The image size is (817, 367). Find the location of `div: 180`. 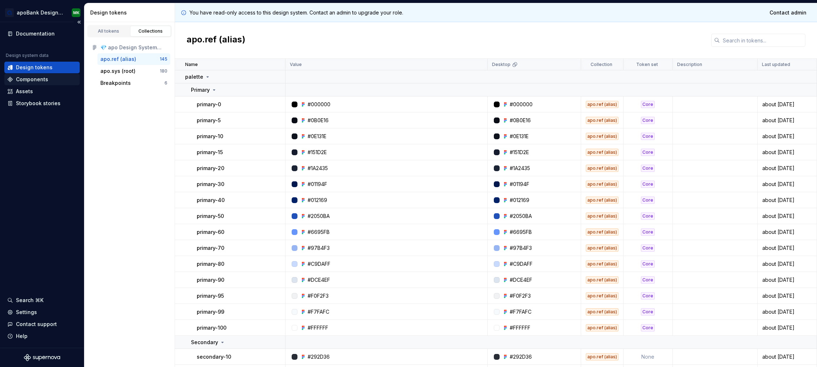

div: 180 is located at coordinates (163, 71).